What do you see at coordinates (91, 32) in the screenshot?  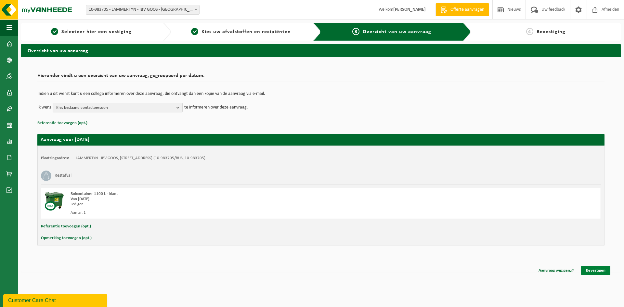 I see `a: 1Selecteer hier een vestiging` at bounding box center [91, 32].